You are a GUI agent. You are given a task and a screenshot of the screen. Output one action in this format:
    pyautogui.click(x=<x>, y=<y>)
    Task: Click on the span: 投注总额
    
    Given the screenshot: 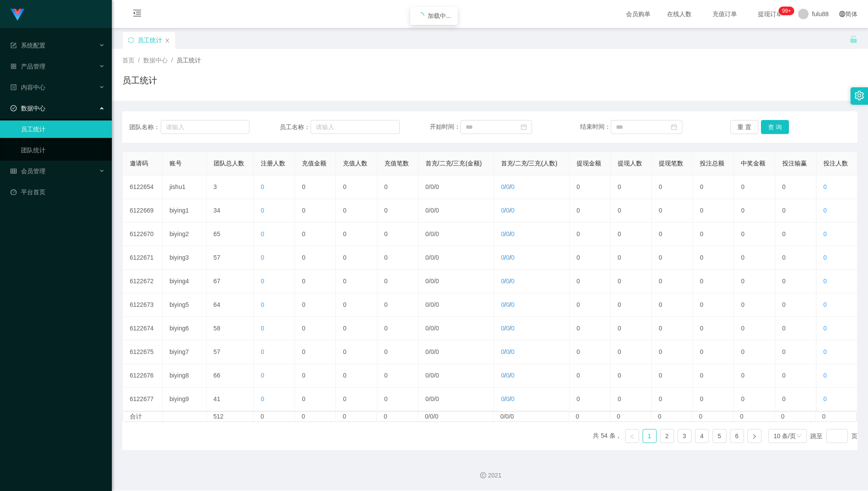 What is the action you would take?
    pyautogui.click(x=712, y=163)
    